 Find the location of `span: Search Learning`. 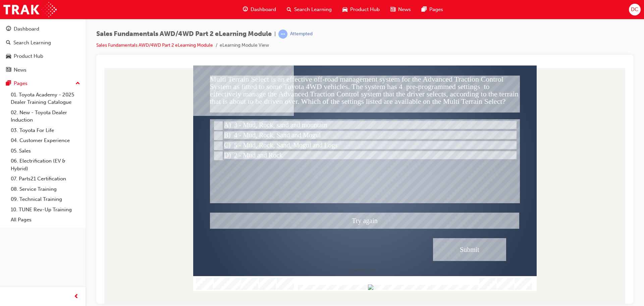

span: Search Learning is located at coordinates (313, 10).